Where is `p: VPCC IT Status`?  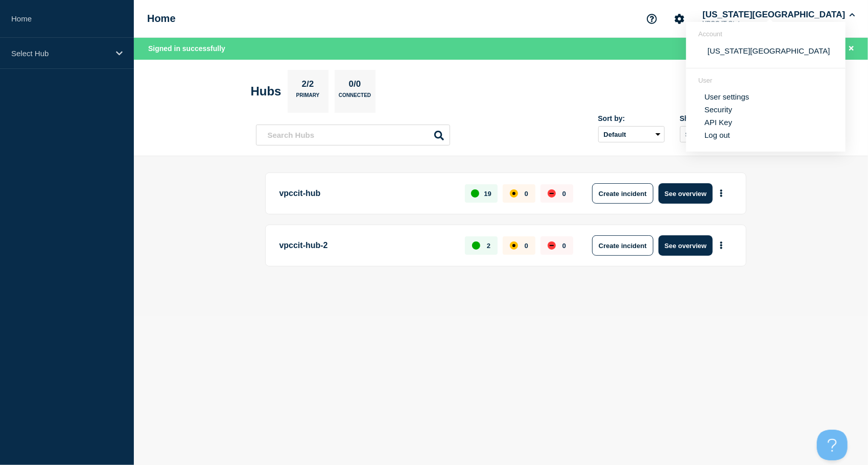
p: VPCC IT Status is located at coordinates (754, 23).